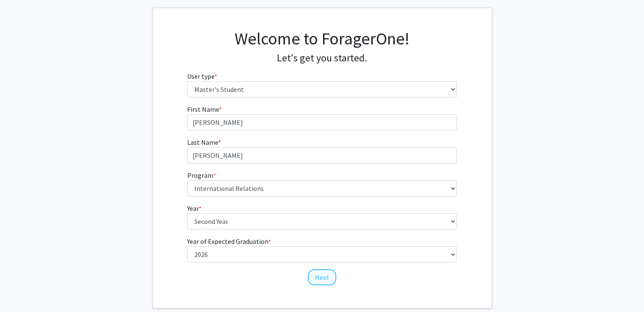 This screenshot has height=312, width=644. I want to click on button: Next, so click(322, 277).